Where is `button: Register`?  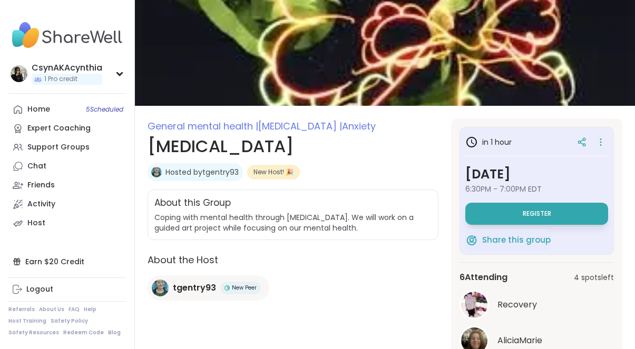 button: Register is located at coordinates (536, 214).